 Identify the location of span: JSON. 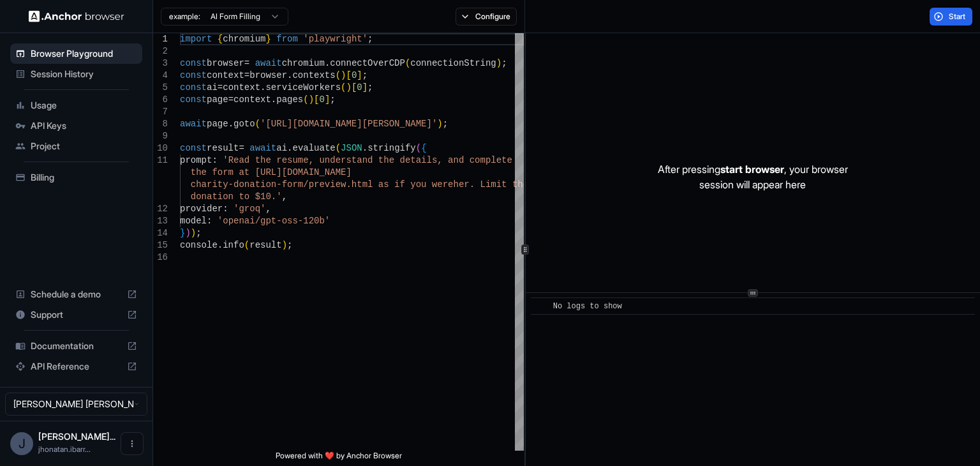
(352, 148).